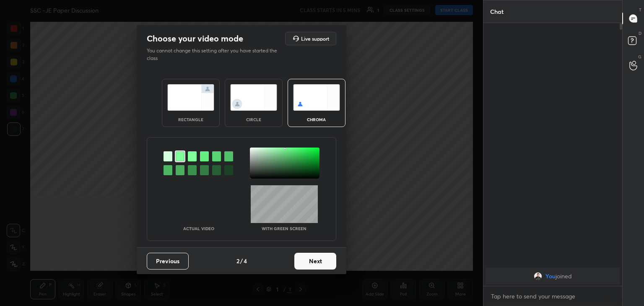 The width and height of the screenshot is (644, 306). Describe the element at coordinates (284, 229) in the screenshot. I see `p: With green screen` at that location.